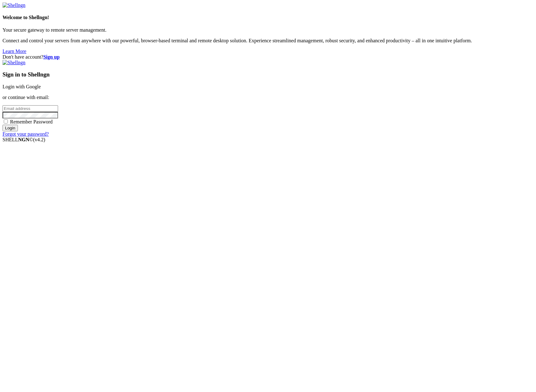 This screenshot has width=536, height=392. I want to click on span: SHELL ©, so click(24, 139).